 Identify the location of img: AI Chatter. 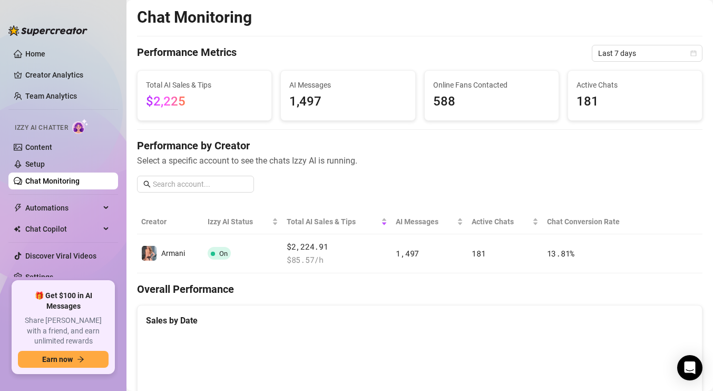
(80, 126).